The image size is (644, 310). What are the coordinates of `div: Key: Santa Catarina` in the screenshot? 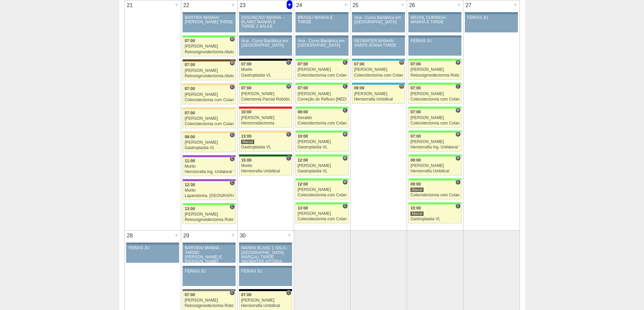 It's located at (209, 290).